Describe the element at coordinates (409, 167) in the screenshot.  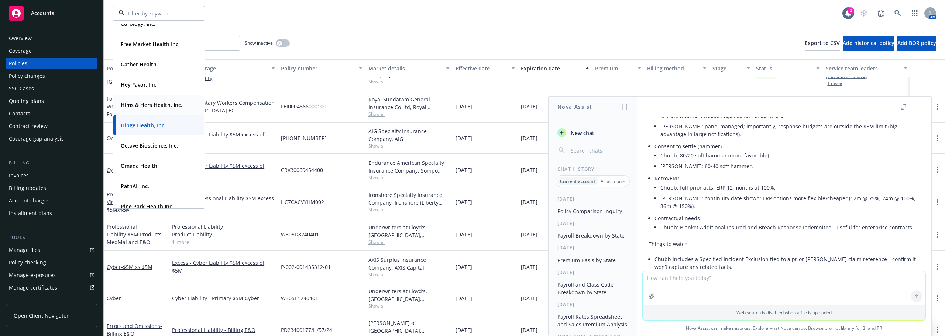
I see `div: Endurance American Specialty Insurance Company, Sompo International` at that location.